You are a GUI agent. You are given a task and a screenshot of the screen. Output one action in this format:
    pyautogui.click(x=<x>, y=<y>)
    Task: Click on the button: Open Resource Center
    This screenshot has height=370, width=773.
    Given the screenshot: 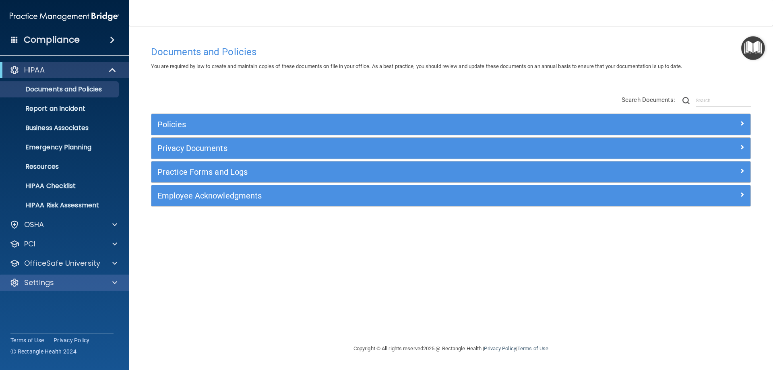 What is the action you would take?
    pyautogui.click(x=753, y=48)
    